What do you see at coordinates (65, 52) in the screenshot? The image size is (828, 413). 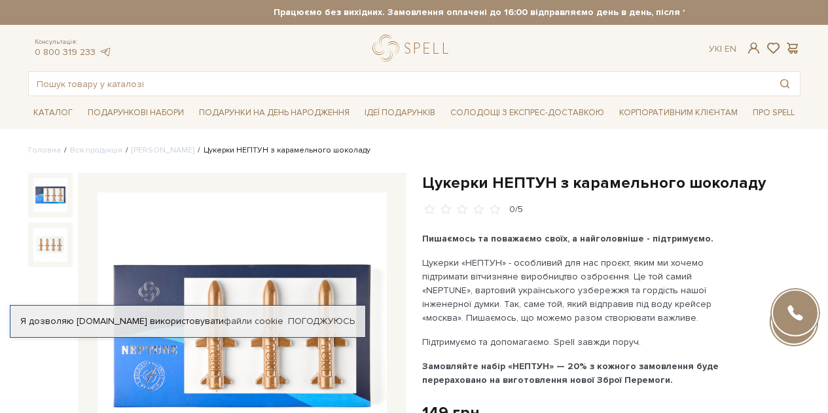 I see `a: 0 800 319 233` at bounding box center [65, 52].